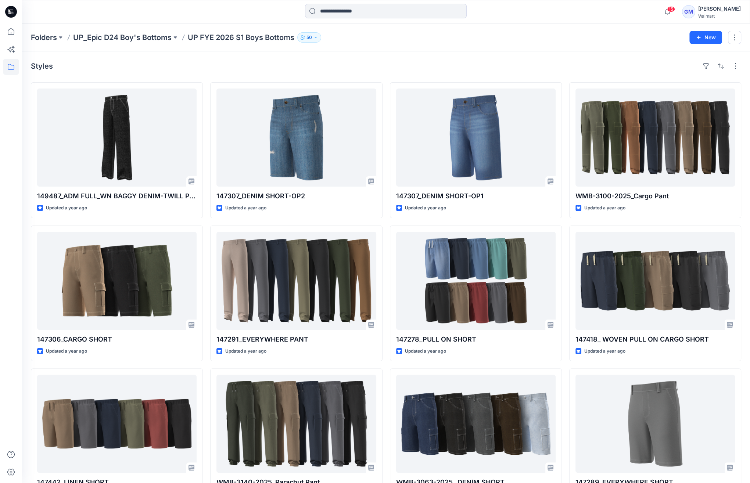 This screenshot has height=483, width=750. Describe the element at coordinates (476, 196) in the screenshot. I see `p: 147307_DENIM SHORT-OP1` at that location.